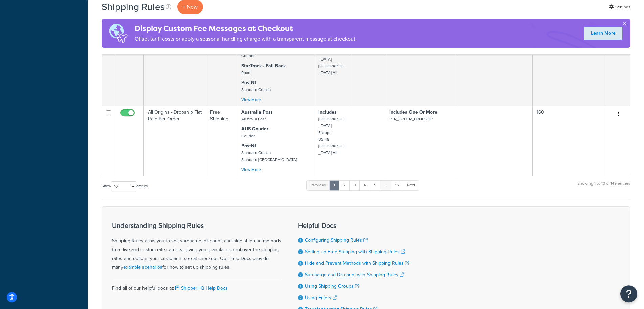  Describe the element at coordinates (197, 226) in the screenshot. I see `h3: Understanding Shipping Rules` at that location.